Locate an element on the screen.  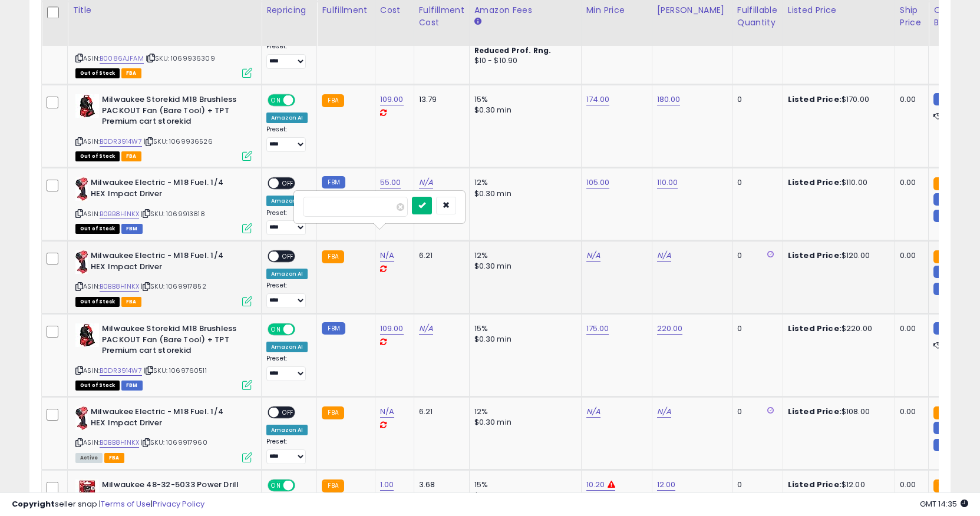
div: $110.00 is located at coordinates (837, 183).